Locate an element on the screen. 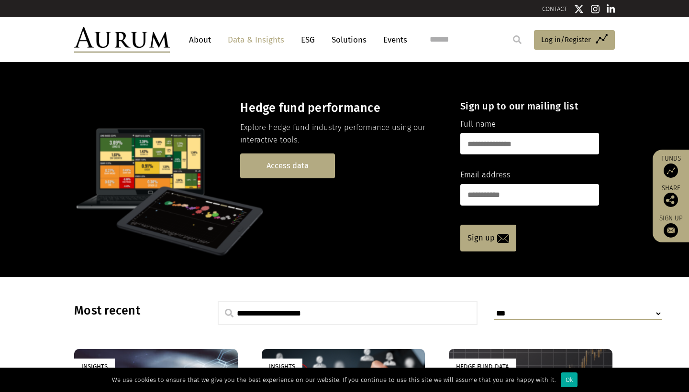 This screenshot has height=392, width=689. div: Share is located at coordinates (670, 196).